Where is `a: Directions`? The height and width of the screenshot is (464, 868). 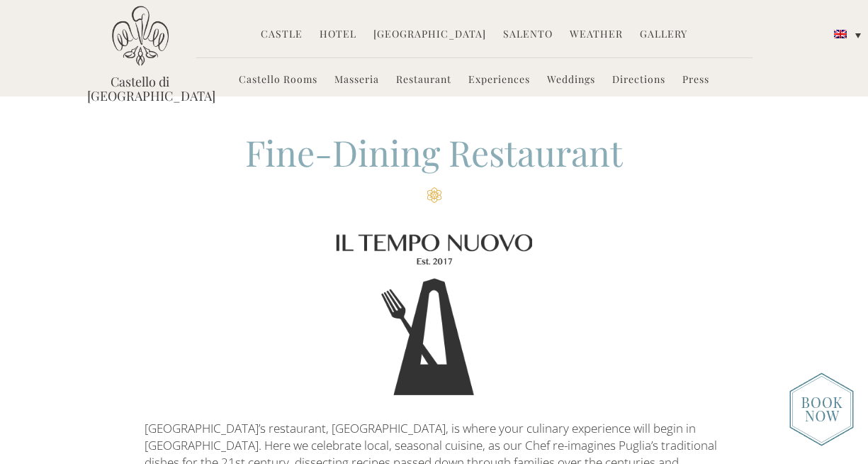 a: Directions is located at coordinates (638, 81).